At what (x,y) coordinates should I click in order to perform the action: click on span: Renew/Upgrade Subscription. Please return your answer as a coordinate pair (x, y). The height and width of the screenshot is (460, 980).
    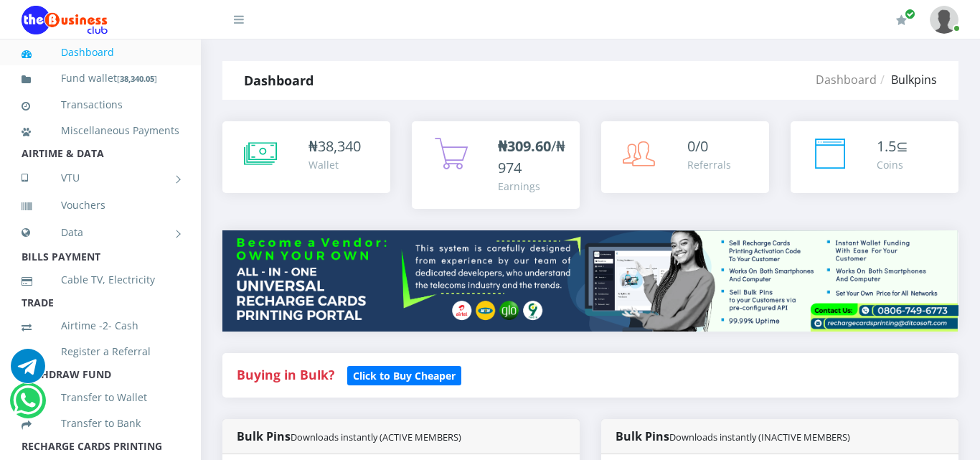
    Looking at the image, I should click on (910, 13).